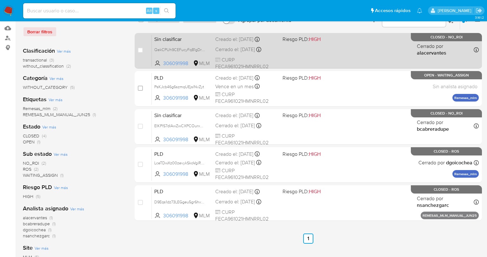 The width and height of the screenshot is (487, 257). I want to click on span: Alt, so click(149, 10).